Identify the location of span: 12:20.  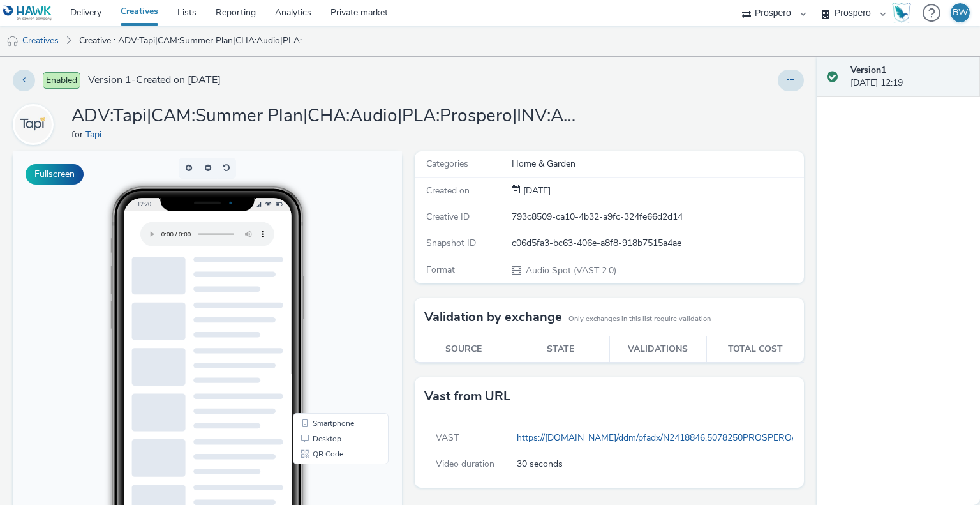
(132, 52).